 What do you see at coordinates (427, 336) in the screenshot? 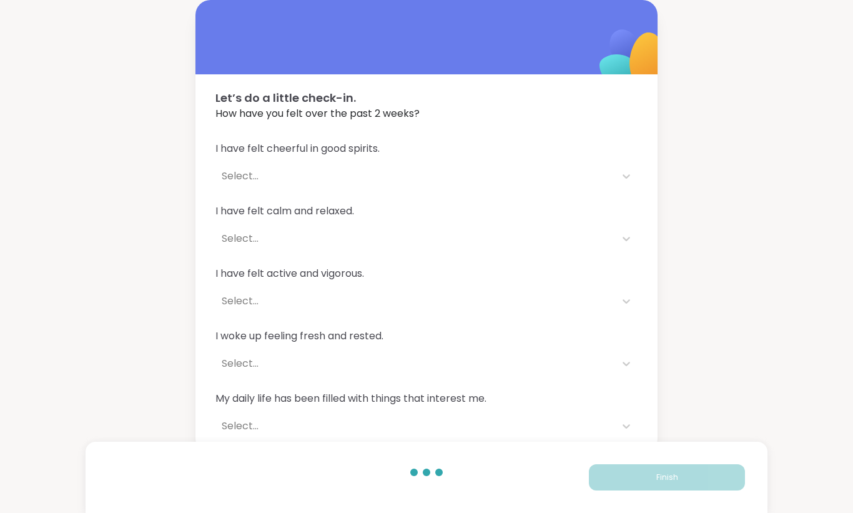
I see `span: I woke up feeling fresh and rested.` at bounding box center [427, 336].